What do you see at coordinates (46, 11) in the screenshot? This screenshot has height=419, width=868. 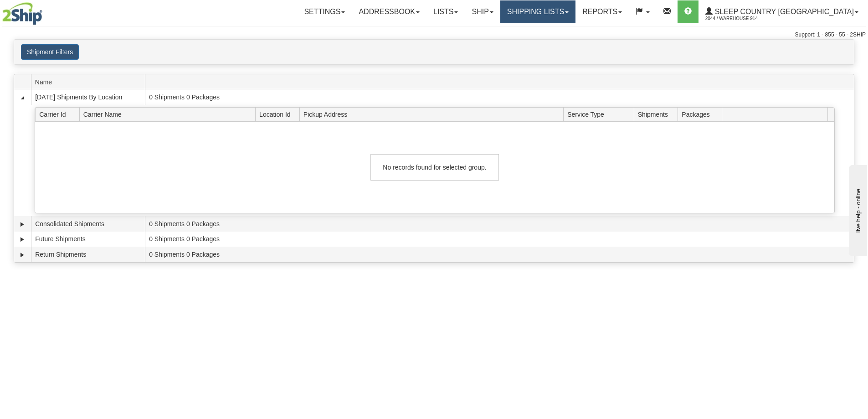 I see `div: live help - online` at bounding box center [46, 11].